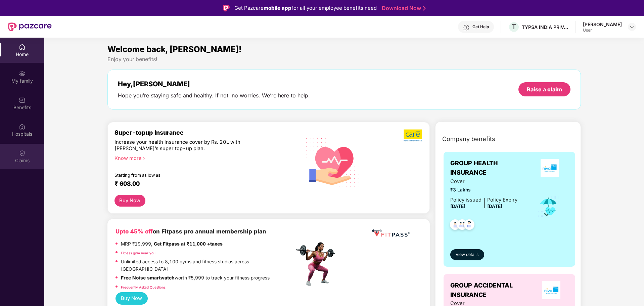 This screenshot has width=644, height=306. What do you see at coordinates (469, 138) in the screenshot?
I see `span: Company benefits` at bounding box center [469, 138].